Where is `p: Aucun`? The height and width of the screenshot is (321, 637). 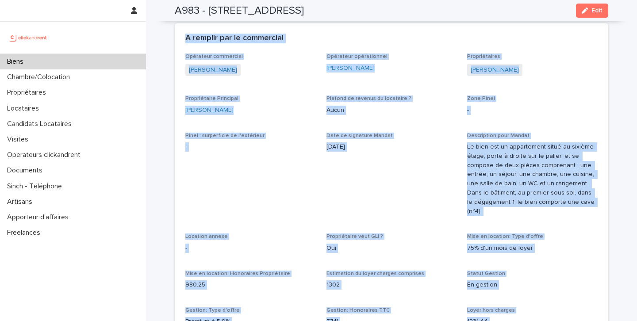
p: Aucun is located at coordinates (392, 110).